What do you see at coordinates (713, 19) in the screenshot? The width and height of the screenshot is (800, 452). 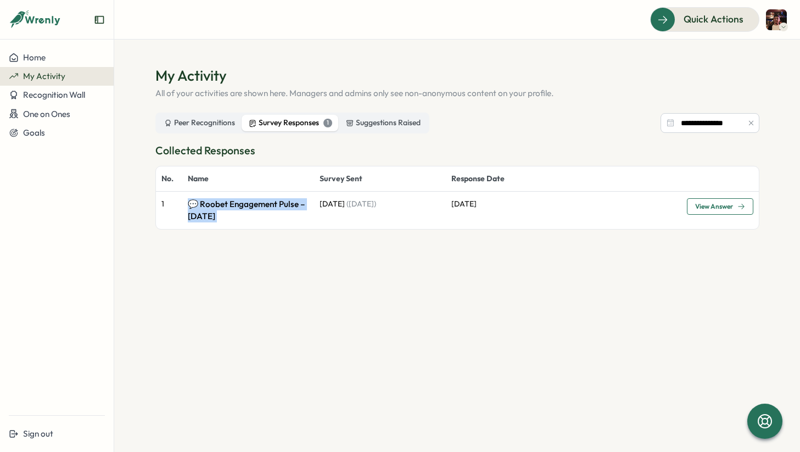 I see `span: Quick Actions` at bounding box center [713, 19].